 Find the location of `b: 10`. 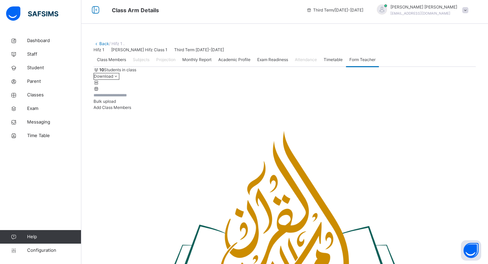

b: 10 is located at coordinates (102, 69).